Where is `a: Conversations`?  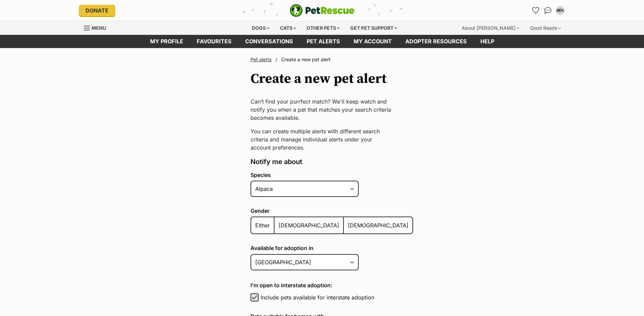
a: Conversations is located at coordinates (548, 10).